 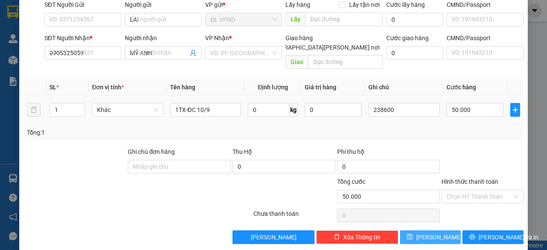 I want to click on span: Khác, so click(x=127, y=110).